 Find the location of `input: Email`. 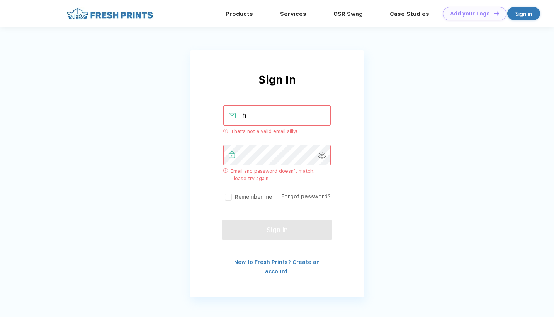

input: Email is located at coordinates (277, 115).